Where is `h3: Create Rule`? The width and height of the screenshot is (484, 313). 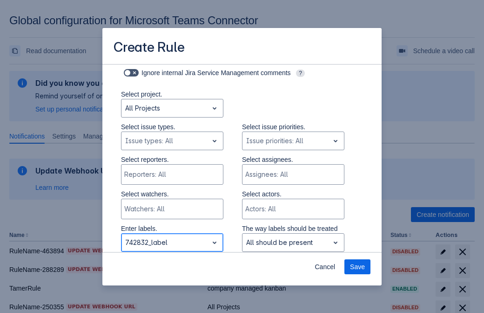 h3: Create Rule is located at coordinates (149, 48).